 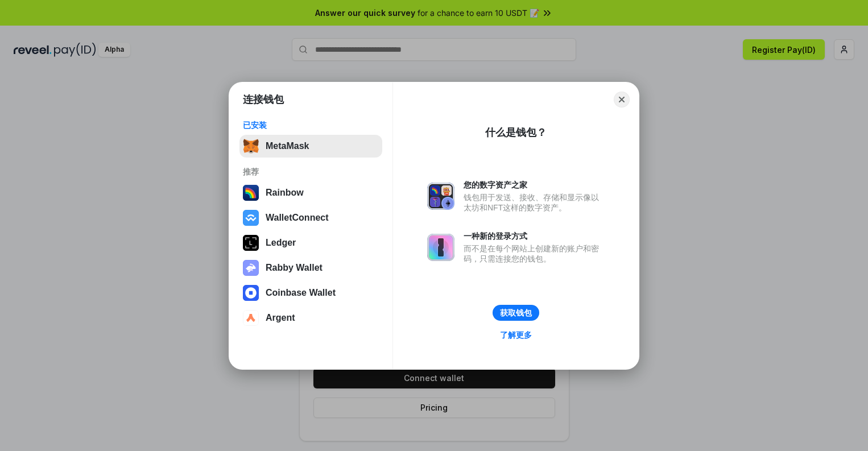 I want to click on img: svg+xml,%3Csvg%20width%3D%22120%22%20height%3D%22120%22%20viewBox%3D%220%200%20120%20120%22%20fil..., so click(x=251, y=193).